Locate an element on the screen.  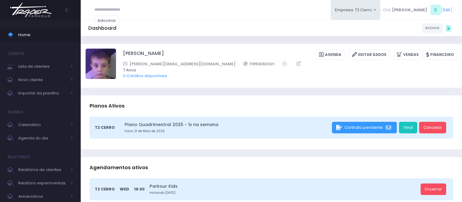
span: Relatório experimentais is located at coordinates (43, 184).